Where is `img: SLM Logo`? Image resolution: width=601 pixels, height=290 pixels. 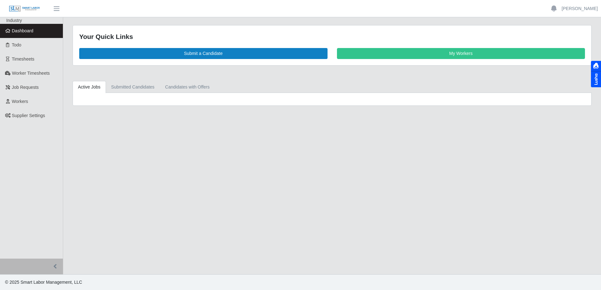
img: SLM Logo is located at coordinates (25, 9).